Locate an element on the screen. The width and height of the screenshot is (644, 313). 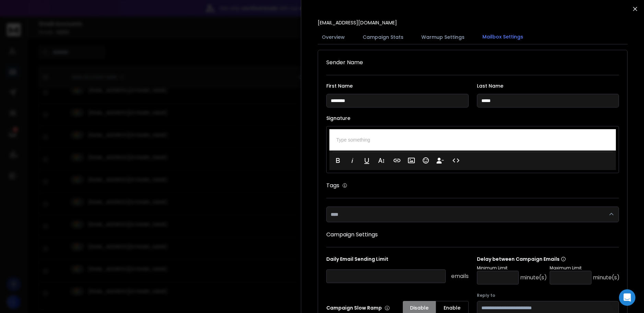
button: Insert Link (Ctrl+K) is located at coordinates (397, 160).